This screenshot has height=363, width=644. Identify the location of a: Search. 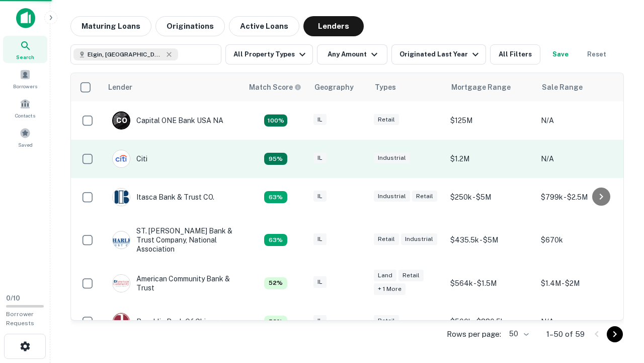
(25, 49).